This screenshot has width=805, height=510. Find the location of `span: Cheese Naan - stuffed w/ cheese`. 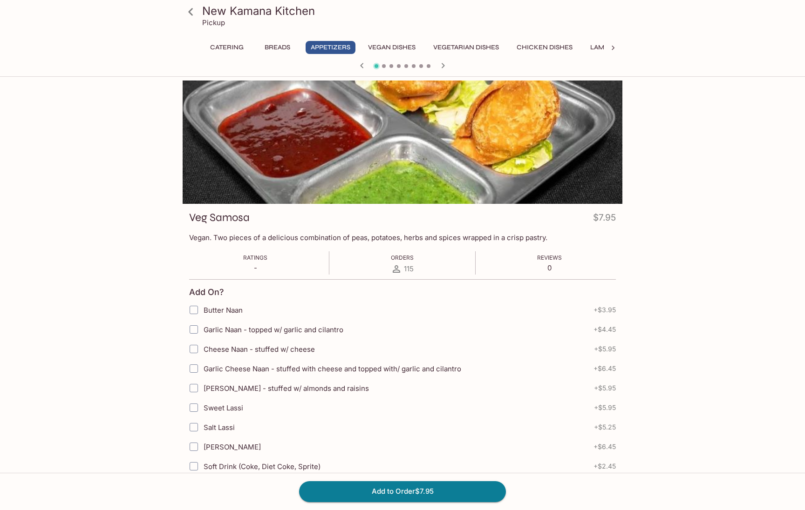

span: Cheese Naan - stuffed w/ cheese is located at coordinates (259, 349).